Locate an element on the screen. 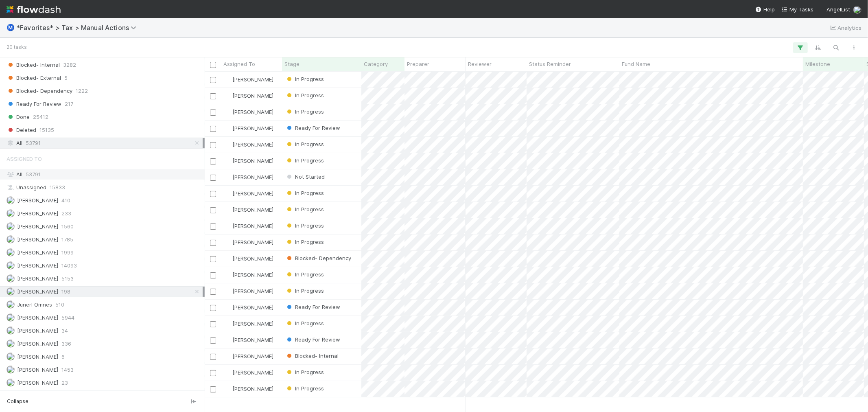 This screenshot has width=868, height=412. span: Blocked- Dependency is located at coordinates (318, 258).